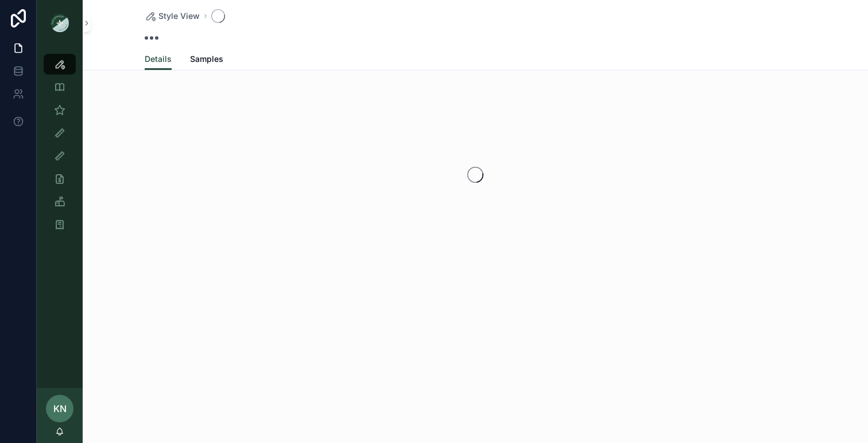 This screenshot has height=443, width=868. What do you see at coordinates (179, 16) in the screenshot?
I see `span: Style View` at bounding box center [179, 16].